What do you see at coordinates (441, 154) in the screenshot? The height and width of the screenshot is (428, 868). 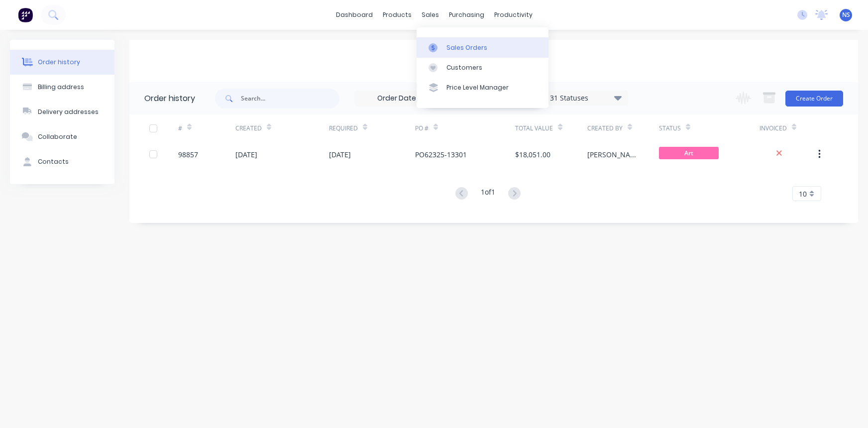 I see `div: PO62325-13301` at bounding box center [441, 154].